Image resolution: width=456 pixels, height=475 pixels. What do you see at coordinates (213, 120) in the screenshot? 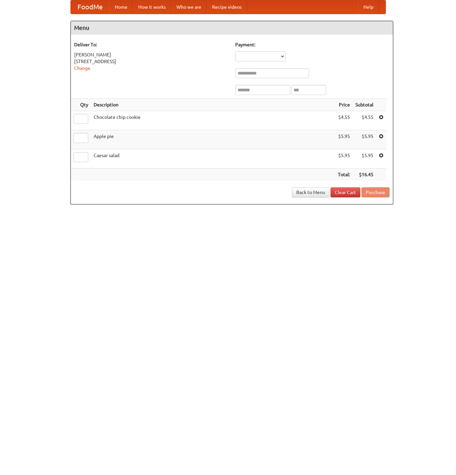
I see `td: Chocolate chip cookie` at bounding box center [213, 120].